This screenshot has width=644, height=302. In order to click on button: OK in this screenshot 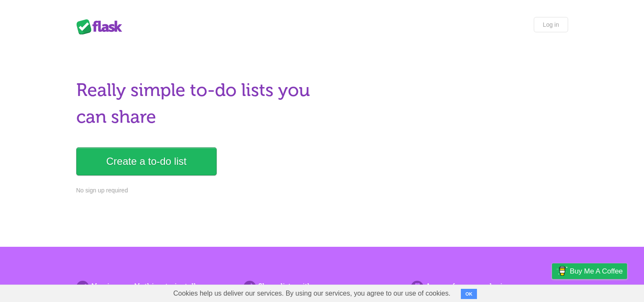, I will do `click(469, 294)`.